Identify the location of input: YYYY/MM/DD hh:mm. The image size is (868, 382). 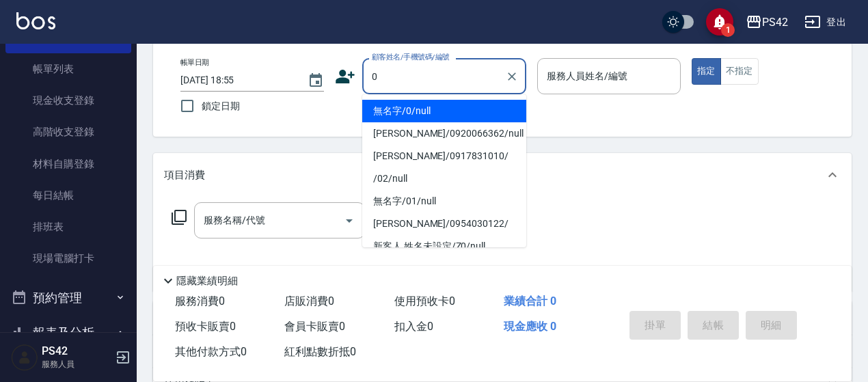
(237, 80).